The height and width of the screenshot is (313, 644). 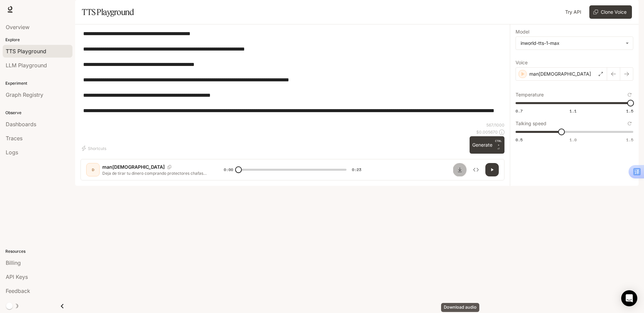 I want to click on span: 0.5, so click(x=519, y=139).